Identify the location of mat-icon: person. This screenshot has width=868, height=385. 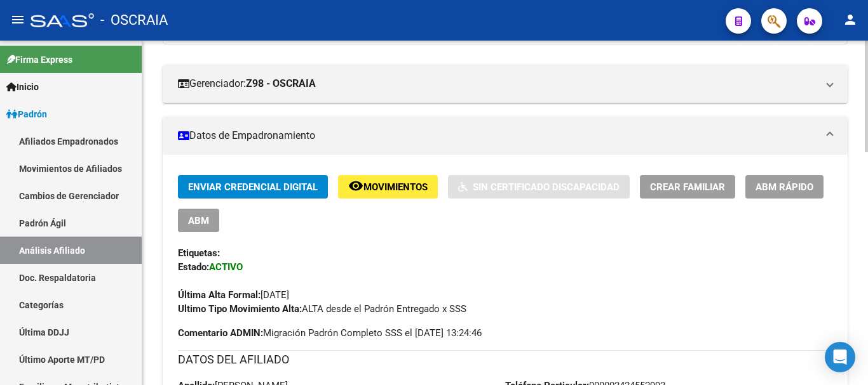
(850, 20).